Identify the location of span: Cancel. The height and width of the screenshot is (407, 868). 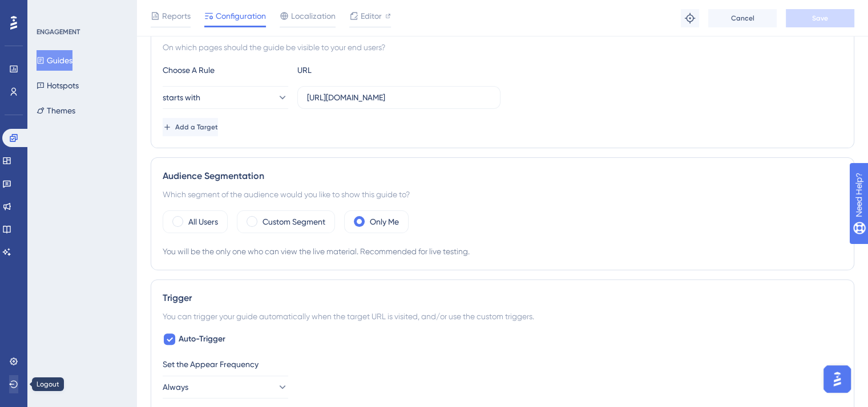
(742, 18).